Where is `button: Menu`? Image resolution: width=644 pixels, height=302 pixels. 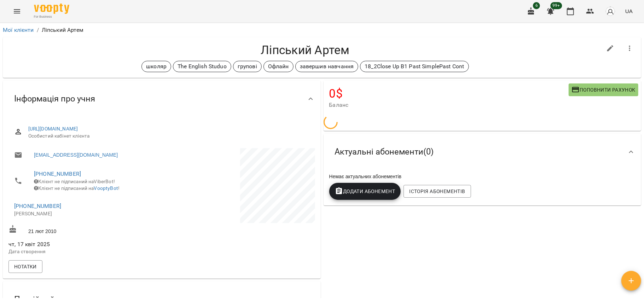 button: Menu is located at coordinates (17, 11).